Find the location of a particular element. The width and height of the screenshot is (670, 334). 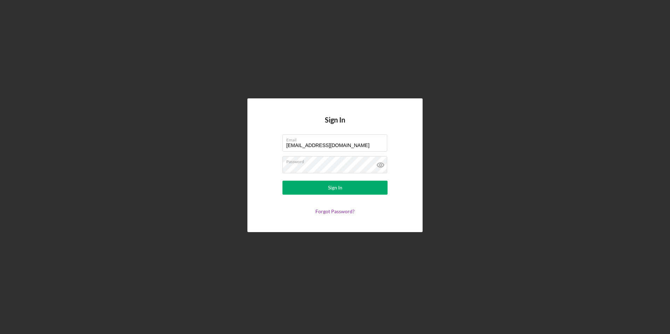

label: Email is located at coordinates (337, 139).